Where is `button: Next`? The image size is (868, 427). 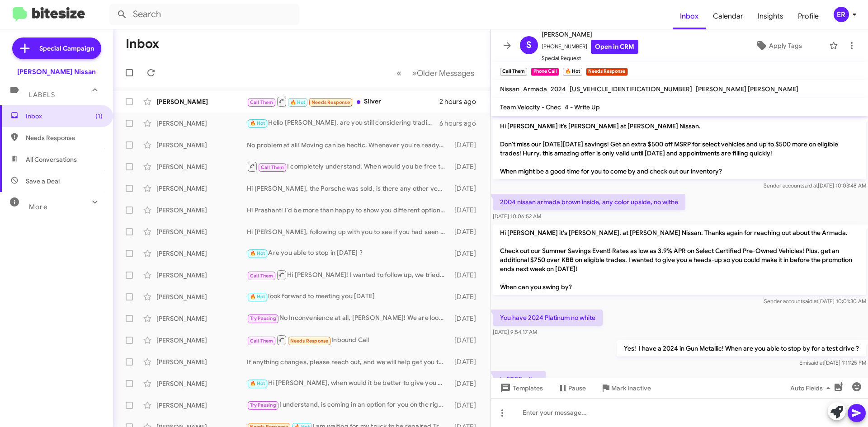
button: Next is located at coordinates (443, 73).